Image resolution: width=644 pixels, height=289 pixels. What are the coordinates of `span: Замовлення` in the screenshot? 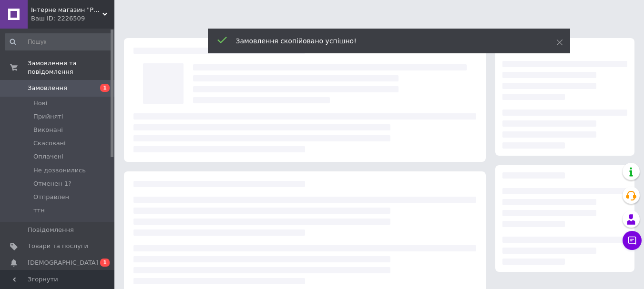 It's located at (47, 88).